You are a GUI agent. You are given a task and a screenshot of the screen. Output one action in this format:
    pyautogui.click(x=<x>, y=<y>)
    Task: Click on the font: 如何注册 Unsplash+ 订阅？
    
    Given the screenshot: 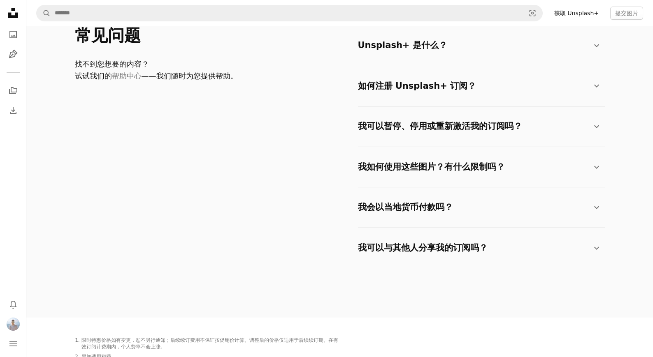 What is the action you would take?
    pyautogui.click(x=417, y=86)
    